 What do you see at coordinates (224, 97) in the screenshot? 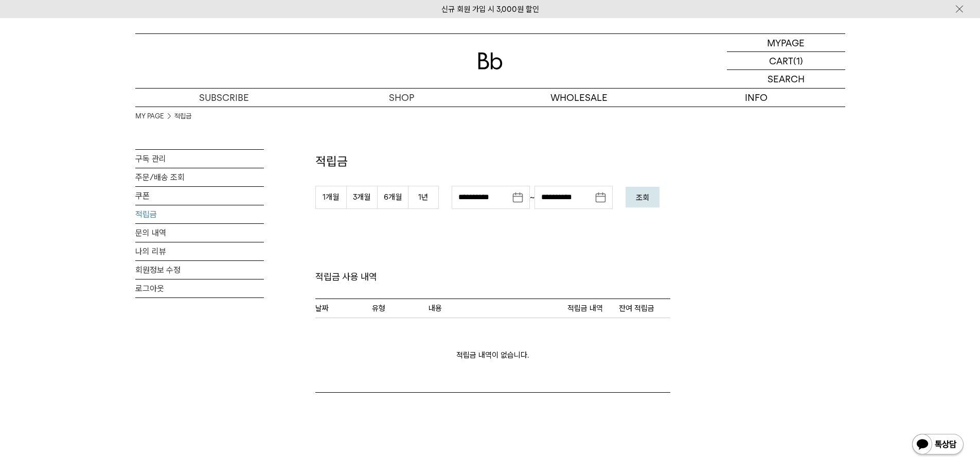
I see `p: SUBSCRIBE` at bounding box center [224, 97].